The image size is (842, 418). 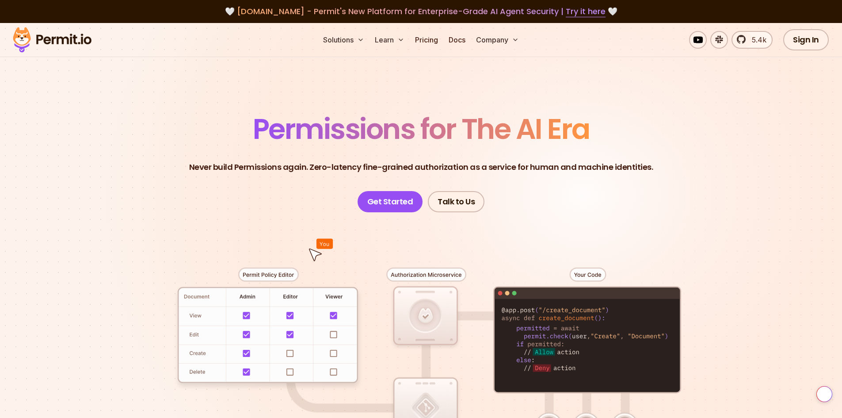 What do you see at coordinates (421, 129) in the screenshot?
I see `span: Permissions for The AI Era` at bounding box center [421, 129].